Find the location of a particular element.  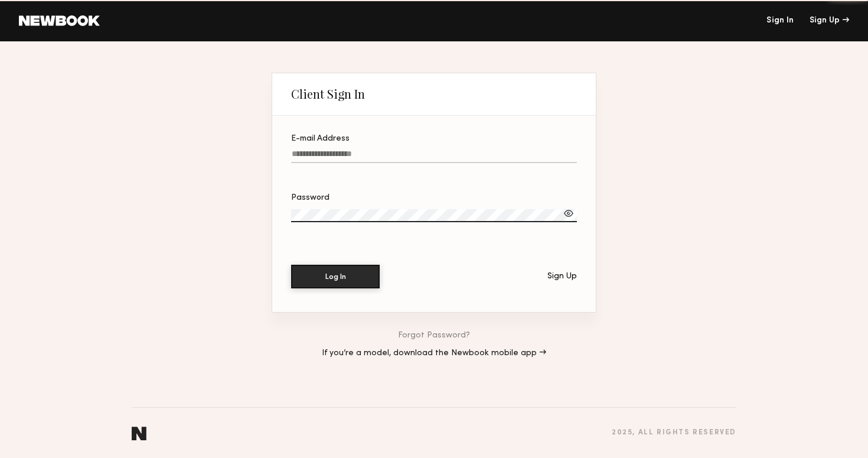

input: E-mail Address is located at coordinates (434, 156).